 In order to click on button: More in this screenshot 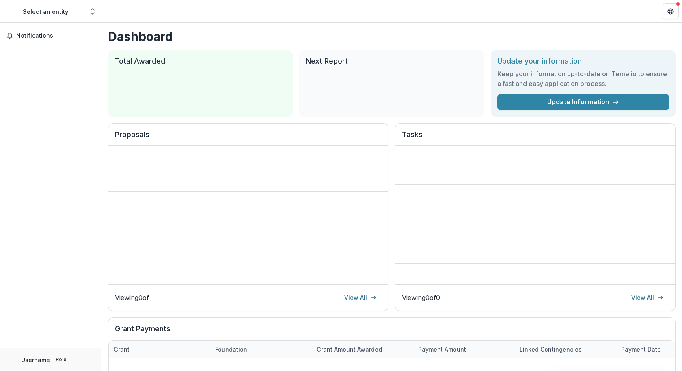, I will do `click(88, 360)`.